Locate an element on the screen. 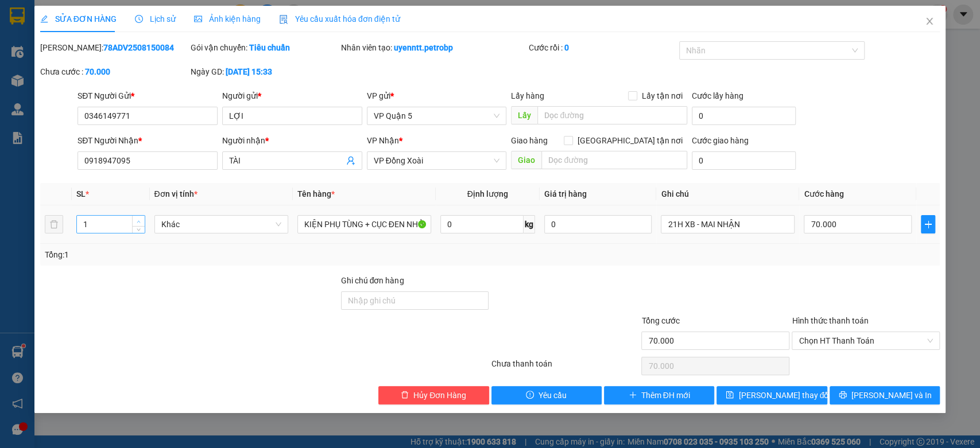  button: Close is located at coordinates (929, 22).